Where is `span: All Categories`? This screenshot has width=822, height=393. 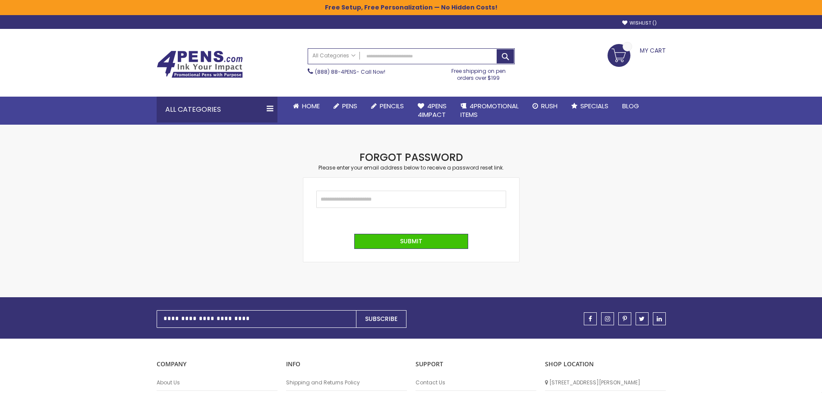
span: All Categories is located at coordinates (334, 56).